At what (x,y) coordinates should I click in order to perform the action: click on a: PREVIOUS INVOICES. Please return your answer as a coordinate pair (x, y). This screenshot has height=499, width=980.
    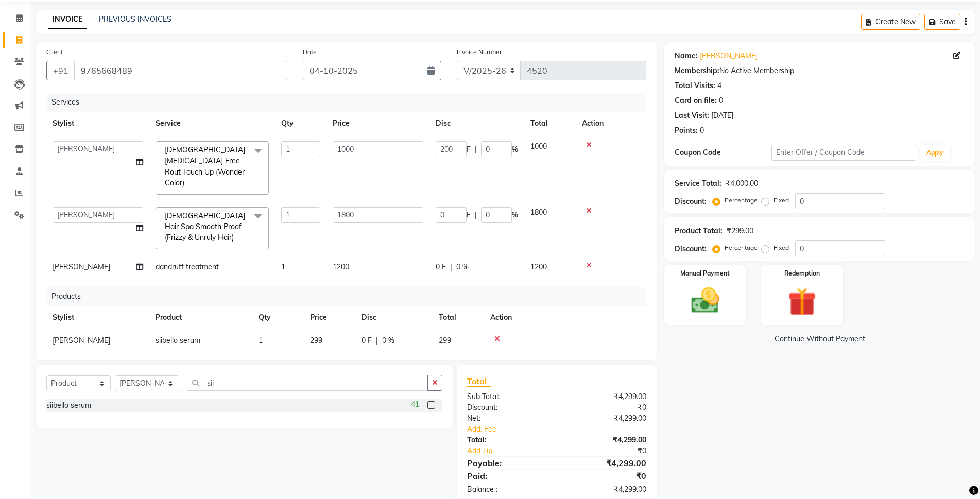
    Looking at the image, I should click on (135, 19).